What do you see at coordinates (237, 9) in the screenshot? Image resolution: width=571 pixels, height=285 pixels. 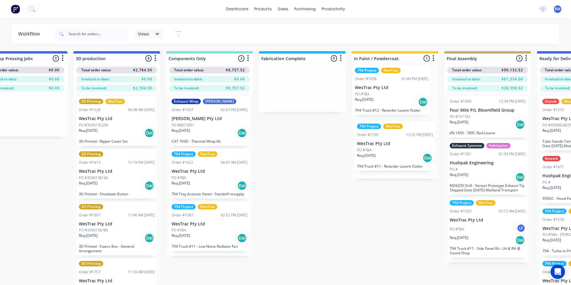 I see `a: dashboard` at bounding box center [237, 9].